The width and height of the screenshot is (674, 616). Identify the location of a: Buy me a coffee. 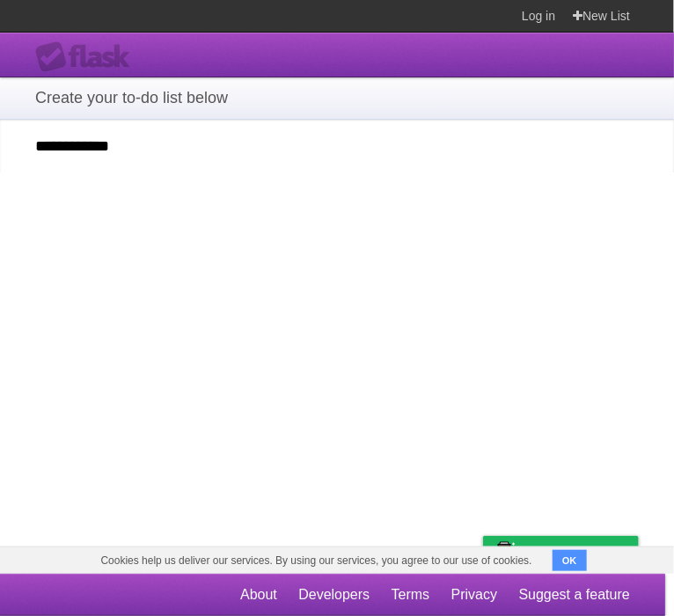
(560, 552).